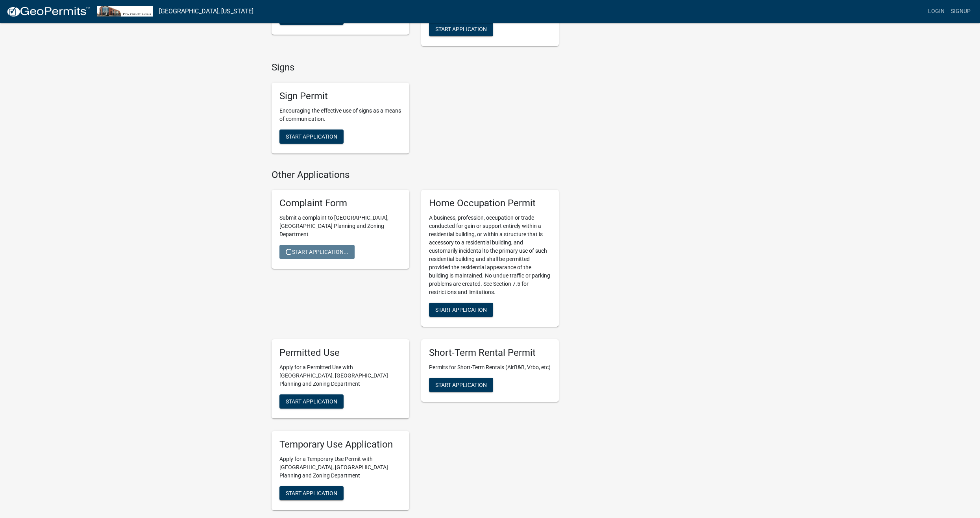 The height and width of the screenshot is (518, 980). I want to click on p: Permits for Short-Term Rentals (AirB&B, Vrbo, etc), so click(490, 367).